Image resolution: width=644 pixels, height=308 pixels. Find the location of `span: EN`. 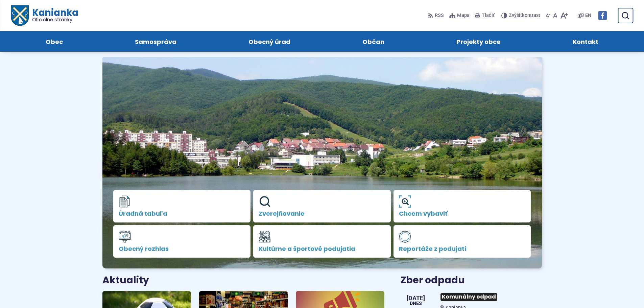

span: EN is located at coordinates (589, 15).